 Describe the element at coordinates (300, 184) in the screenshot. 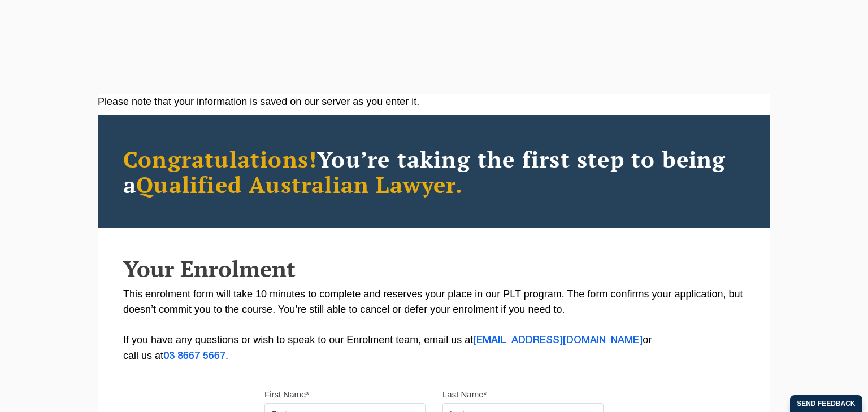

I see `span: Qualified Australian Lawyer.` at that location.